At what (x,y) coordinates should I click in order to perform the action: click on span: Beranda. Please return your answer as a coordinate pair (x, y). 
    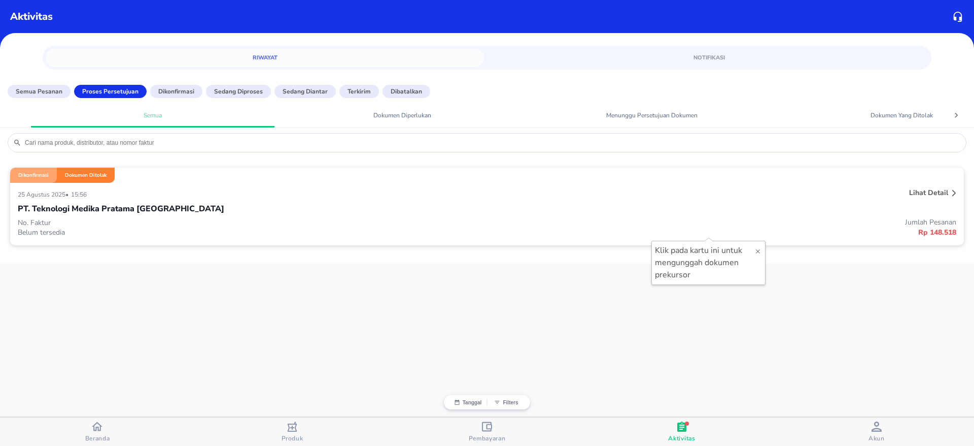
    Looking at the image, I should click on (97, 438).